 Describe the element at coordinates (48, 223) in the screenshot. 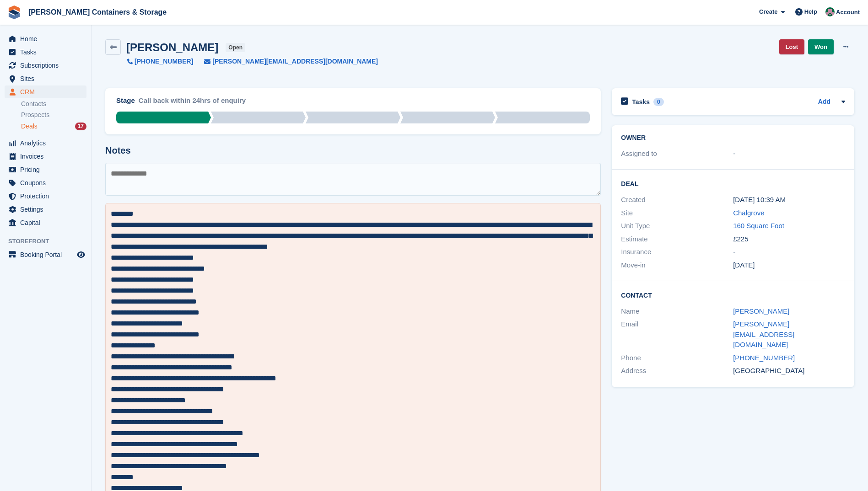

I see `span: Capital` at that location.